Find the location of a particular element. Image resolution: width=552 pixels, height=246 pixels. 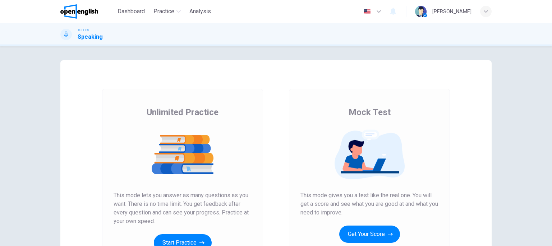

span: Analysis is located at coordinates (200, 11).